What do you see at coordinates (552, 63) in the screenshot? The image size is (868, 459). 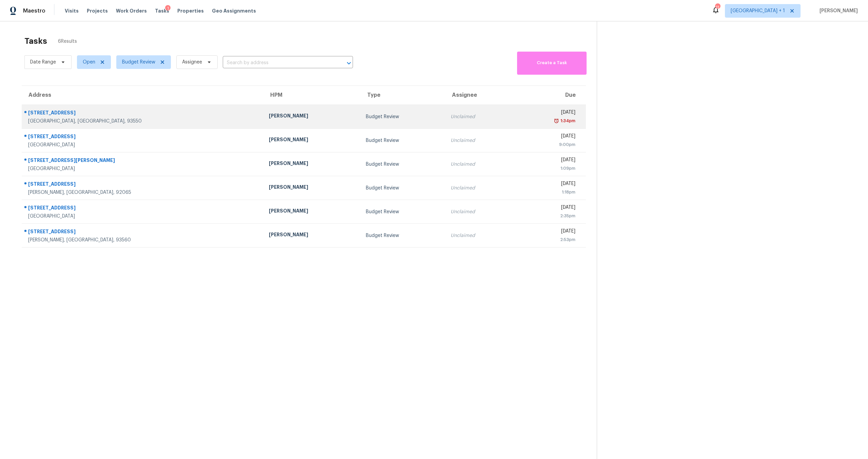 I see `span: Create a Task` at bounding box center [552, 63].